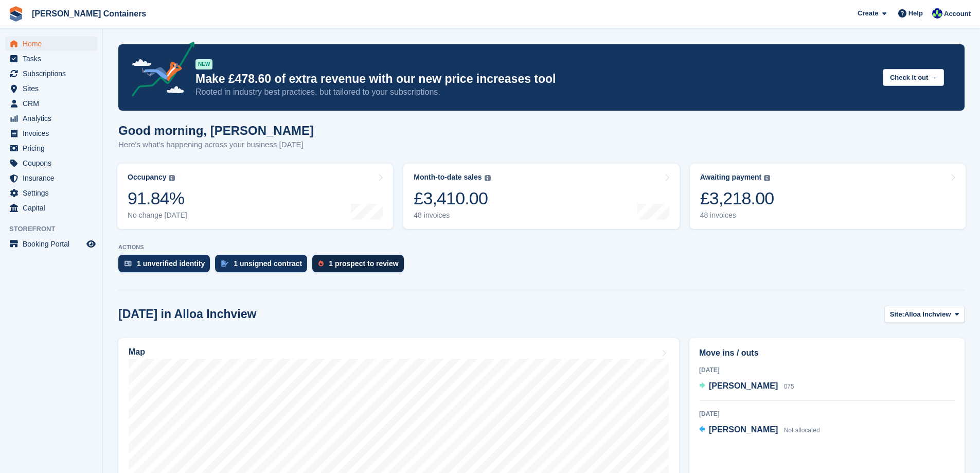 Image resolution: width=980 pixels, height=473 pixels. What do you see at coordinates (54, 163) in the screenshot?
I see `span: Coupons` at bounding box center [54, 163].